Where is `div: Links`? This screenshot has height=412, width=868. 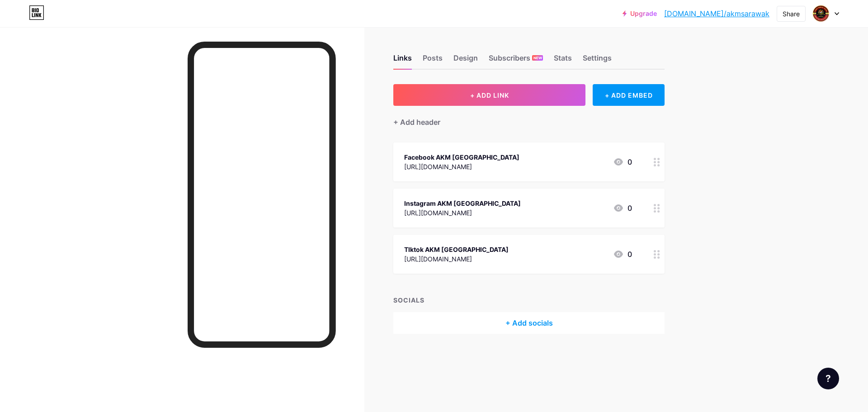 div: Links is located at coordinates (402, 61).